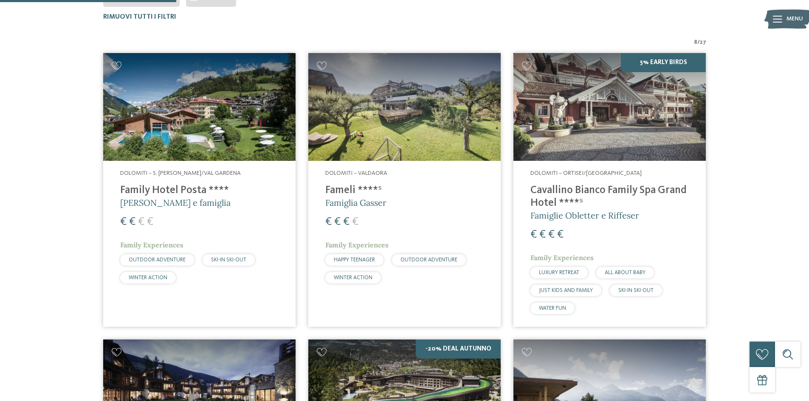 The height and width of the screenshot is (401, 809). I want to click on span: JUST KIDS AND FAMILY, so click(565, 290).